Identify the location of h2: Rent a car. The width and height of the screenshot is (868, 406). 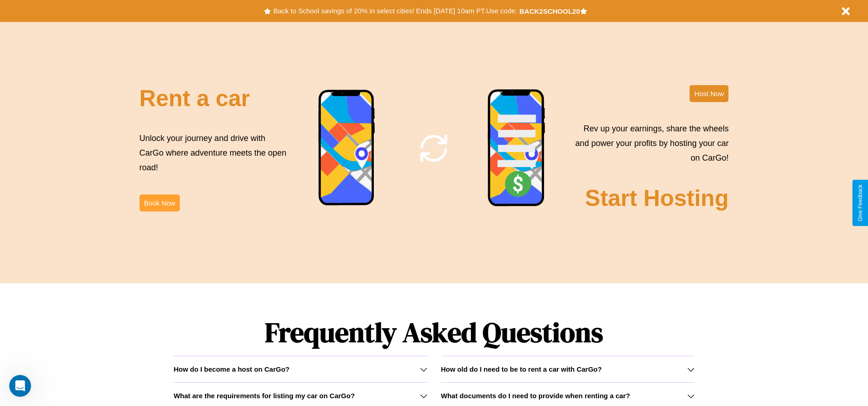
(195, 99).